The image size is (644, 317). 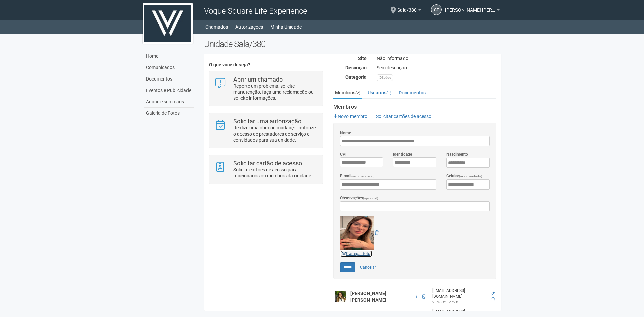 I want to click on strong: Solicitar cartão de acesso, so click(x=268, y=163).